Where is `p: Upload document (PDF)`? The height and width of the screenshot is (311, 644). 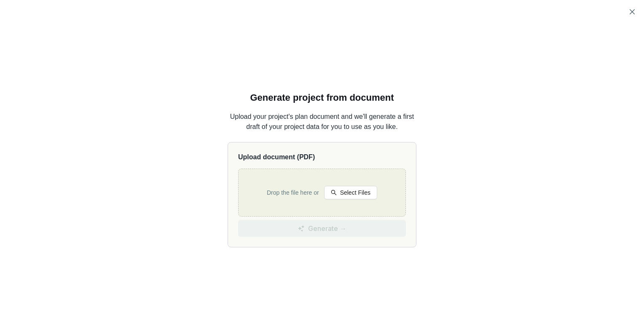 p: Upload document (PDF) is located at coordinates (322, 157).